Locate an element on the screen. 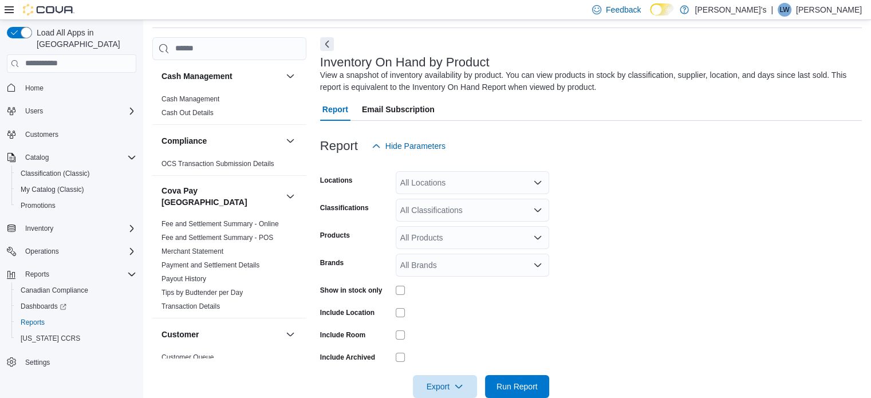 This screenshot has width=871, height=398. a: Fee and Settlement Summary - Online is located at coordinates (220, 224).